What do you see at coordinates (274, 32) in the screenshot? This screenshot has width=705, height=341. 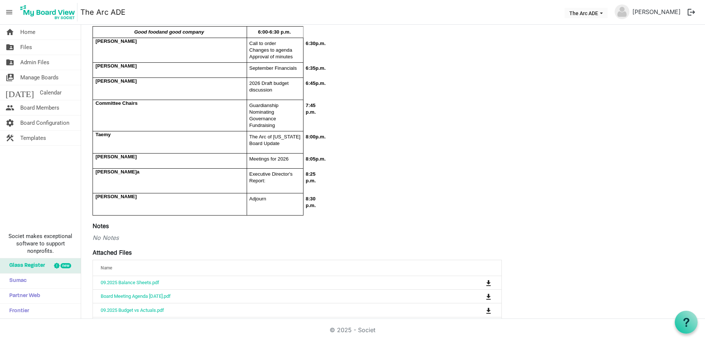 I see `span: 6:00-6:30 p.m.` at bounding box center [274, 32].